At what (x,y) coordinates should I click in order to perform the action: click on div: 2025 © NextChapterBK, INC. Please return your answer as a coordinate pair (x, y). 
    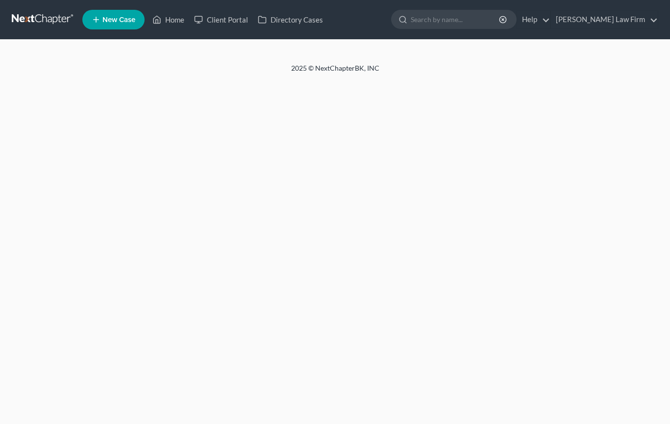
    Looking at the image, I should click on (335, 72).